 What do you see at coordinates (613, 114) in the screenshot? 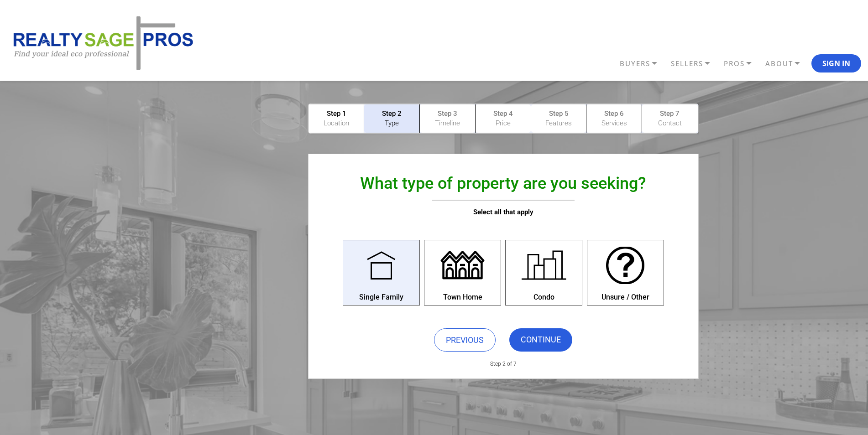
I see `p: Step 6` at bounding box center [613, 114].